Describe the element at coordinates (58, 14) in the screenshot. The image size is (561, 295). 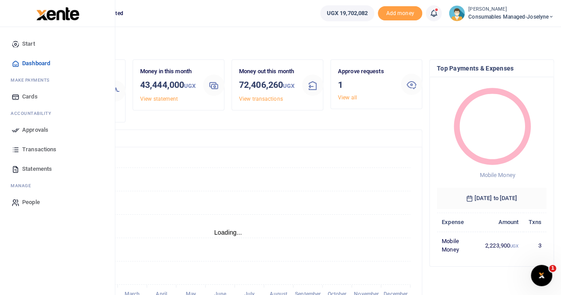
I see `img: logo-large` at that location.